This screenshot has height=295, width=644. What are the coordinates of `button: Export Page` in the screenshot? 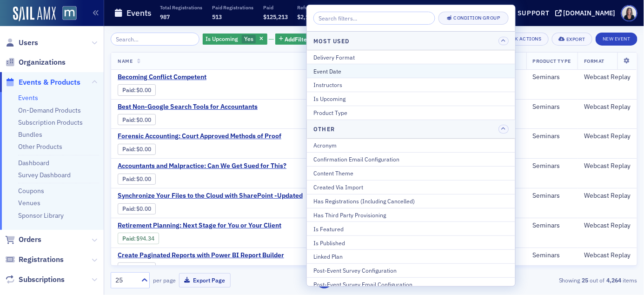 It's located at (205, 280).